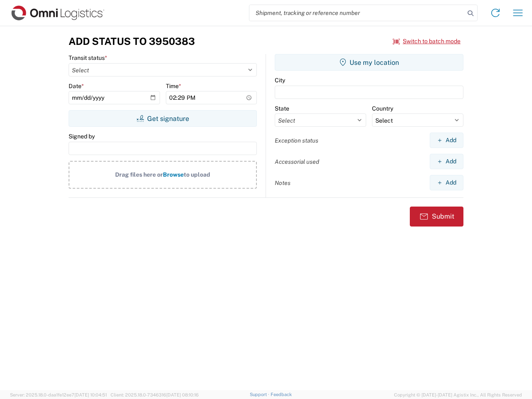 Image resolution: width=532 pixels, height=399 pixels. What do you see at coordinates (357, 13) in the screenshot?
I see `input: Shipment, tracking or reference number` at bounding box center [357, 13].